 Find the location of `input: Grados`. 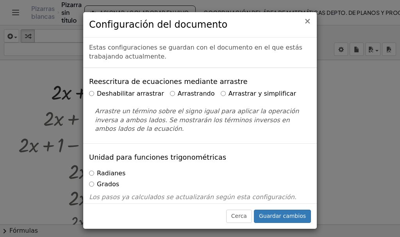

input: Grados is located at coordinates (91, 184).